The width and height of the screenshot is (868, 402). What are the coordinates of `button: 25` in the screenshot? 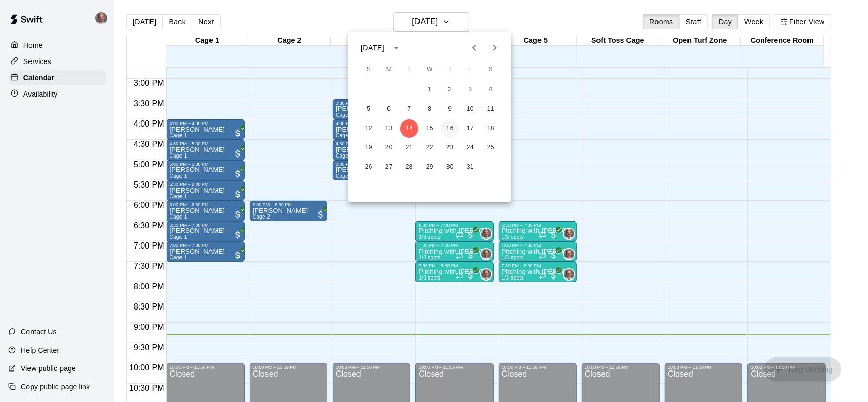 It's located at (491, 148).